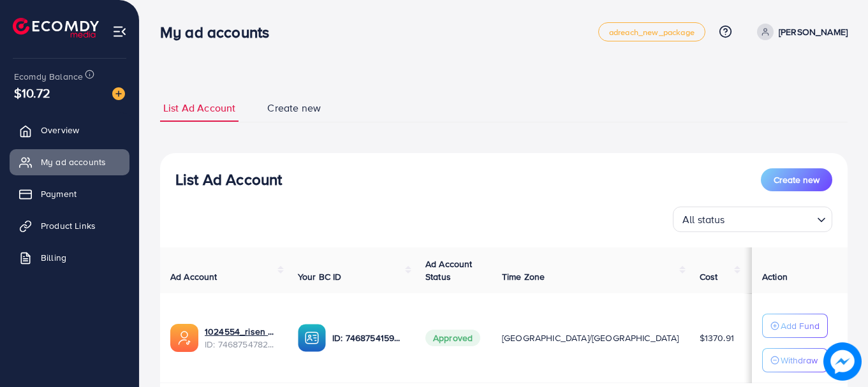  What do you see at coordinates (69, 226) in the screenshot?
I see `a: Product Links` at bounding box center [69, 226].